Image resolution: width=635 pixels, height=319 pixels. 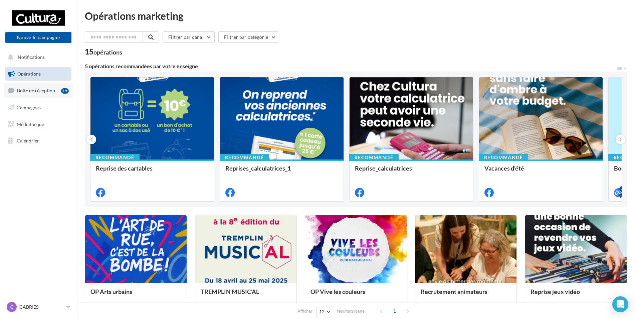 What do you see at coordinates (356, 16) in the screenshot?
I see `div: Opérations marketing` at bounding box center [356, 16].